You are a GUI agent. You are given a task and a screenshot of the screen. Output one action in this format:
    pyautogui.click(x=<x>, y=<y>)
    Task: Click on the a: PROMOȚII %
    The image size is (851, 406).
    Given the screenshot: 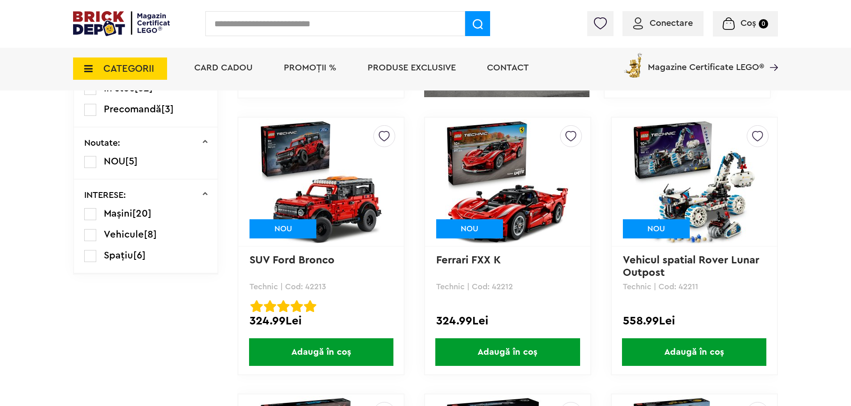 What is the action you would take?
    pyautogui.click(x=310, y=68)
    